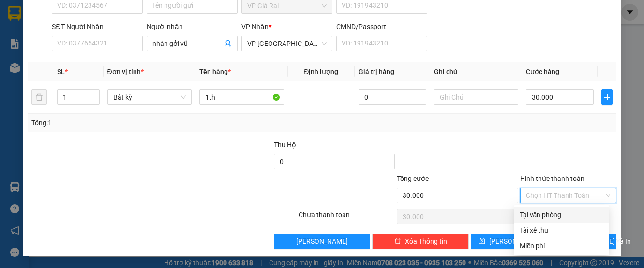 The image size is (644, 268). Describe the element at coordinates (607, 98) in the screenshot. I see `button: plus` at that location.